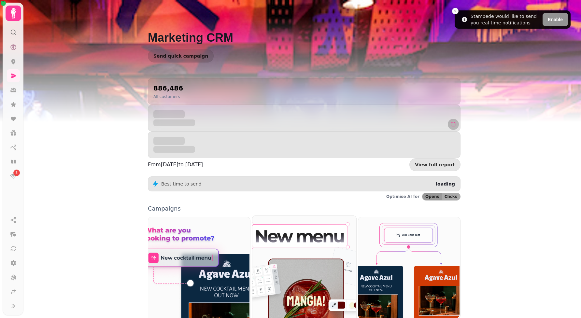  I want to click on button: Opens, so click(433, 197).